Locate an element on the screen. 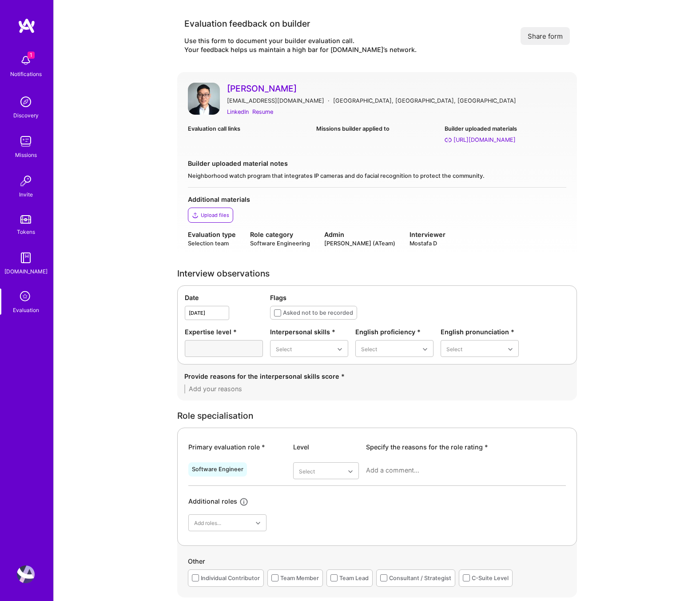  div: Primary evaluation role * is located at coordinates (238, 447).